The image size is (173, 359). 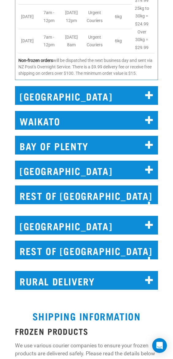 What do you see at coordinates (86, 120) in the screenshot?
I see `h2: WAIKATO` at bounding box center [86, 120].